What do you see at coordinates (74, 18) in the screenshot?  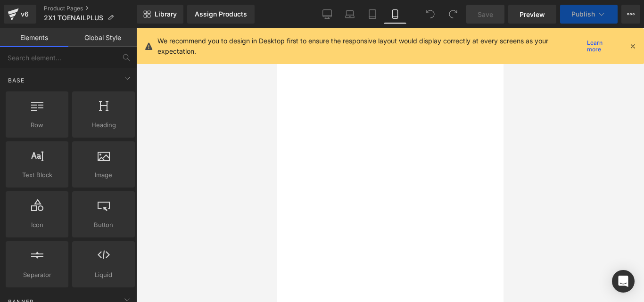 I see `span: 2X1 TOENAILPLUS` at bounding box center [74, 18].